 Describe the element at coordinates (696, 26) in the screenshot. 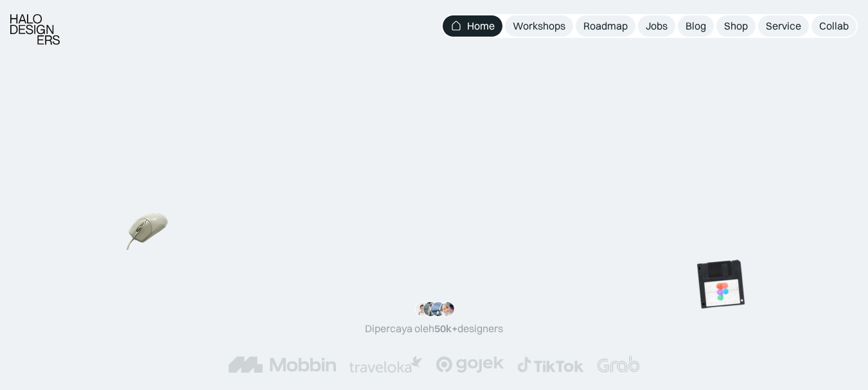

I see `div: Blog` at that location.